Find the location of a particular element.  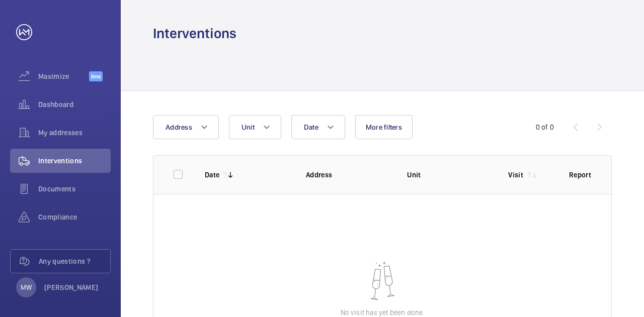

p: MW is located at coordinates (26, 288).